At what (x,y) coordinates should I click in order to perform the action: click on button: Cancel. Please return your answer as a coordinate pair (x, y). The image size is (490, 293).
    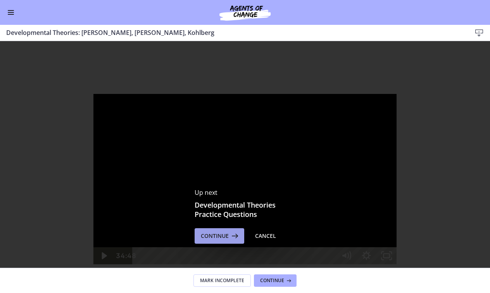
    Looking at the image, I should click on (266, 236).